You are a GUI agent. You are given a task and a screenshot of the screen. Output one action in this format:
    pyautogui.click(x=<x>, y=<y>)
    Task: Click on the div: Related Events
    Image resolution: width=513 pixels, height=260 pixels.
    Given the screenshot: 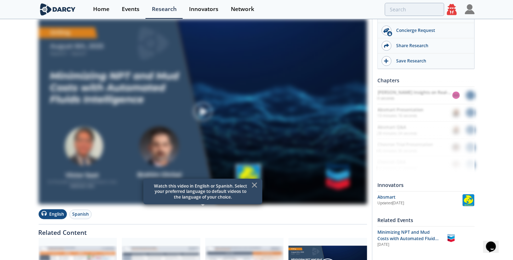 What is the action you would take?
    pyautogui.click(x=426, y=220)
    